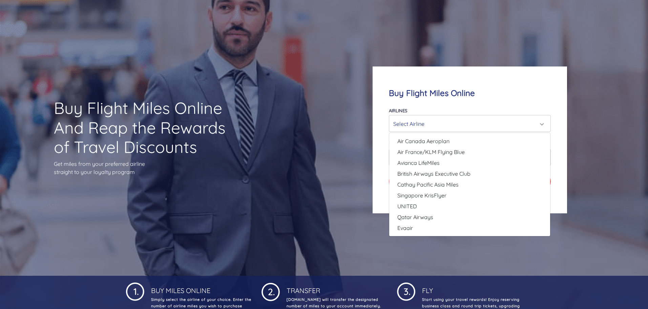 This screenshot has width=648, height=309. What do you see at coordinates (146, 127) in the screenshot?
I see `h1: Buy Flight Miles Online And Reap the Rewards of Travel Discounts` at bounding box center [146, 127].